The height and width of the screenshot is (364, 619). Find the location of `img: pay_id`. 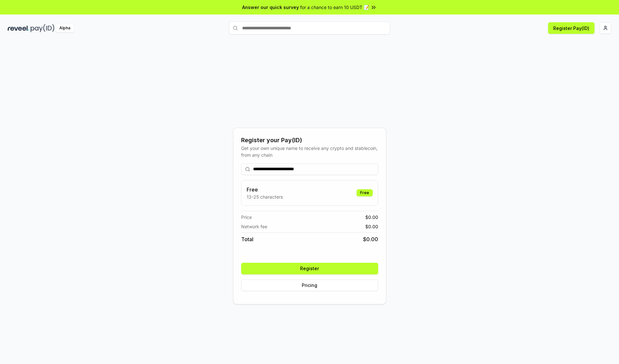

img: pay_id is located at coordinates (43, 28).